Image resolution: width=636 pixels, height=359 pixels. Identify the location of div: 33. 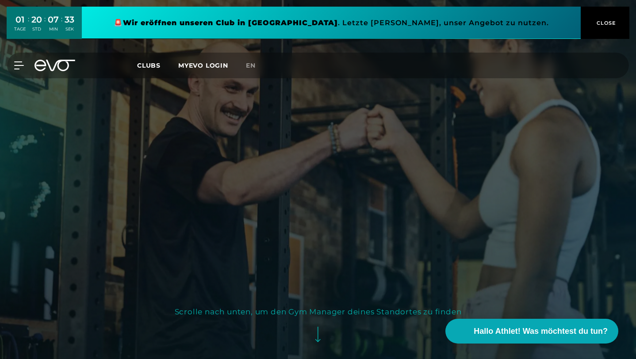
(69, 19).